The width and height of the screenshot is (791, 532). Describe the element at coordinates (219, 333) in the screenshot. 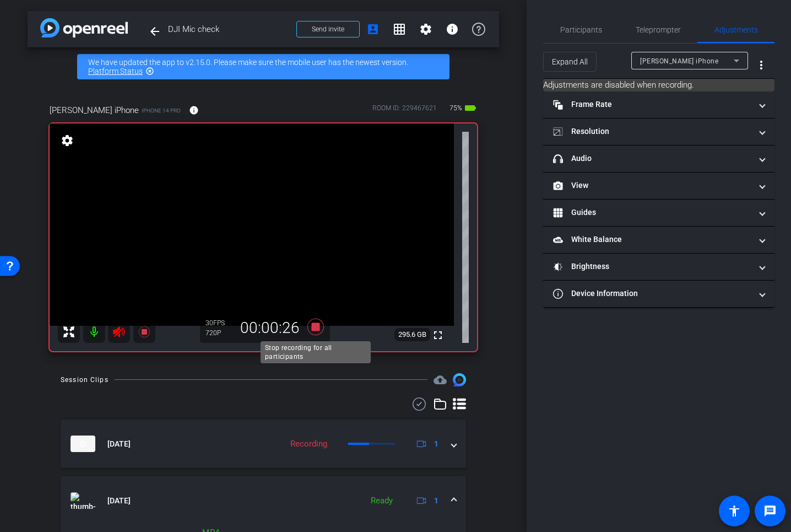

I see `div: 720P` at that location.